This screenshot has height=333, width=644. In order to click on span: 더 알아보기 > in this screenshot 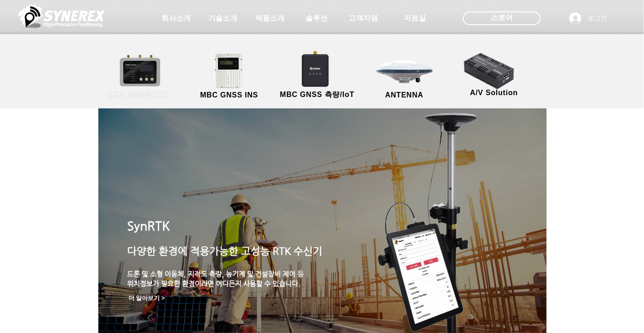, I will do `click(147, 298)`.